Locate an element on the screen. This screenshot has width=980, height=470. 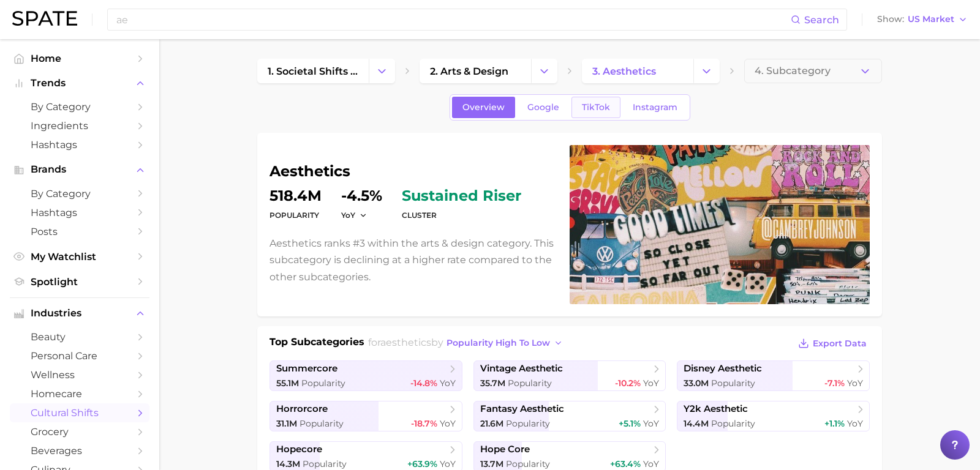
span: beauty is located at coordinates (80, 336).